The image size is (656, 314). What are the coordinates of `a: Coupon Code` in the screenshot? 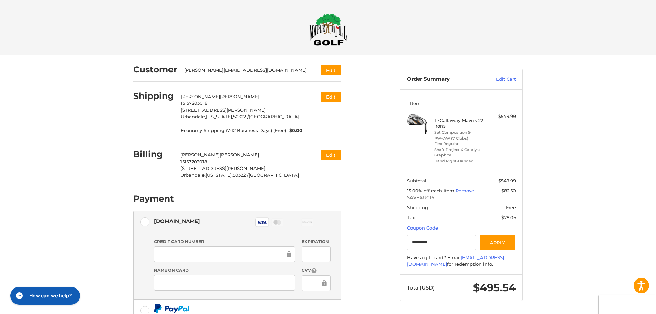 It's located at (423, 228).